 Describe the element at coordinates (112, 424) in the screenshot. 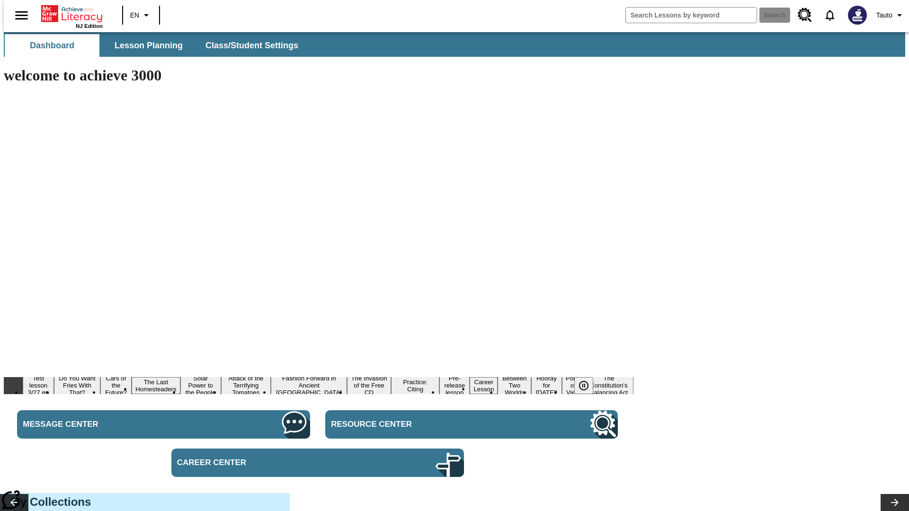

I see `span: Message Center` at that location.